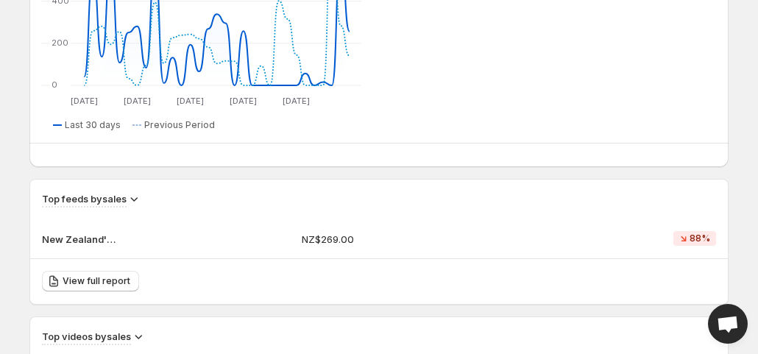  What do you see at coordinates (93, 125) in the screenshot?
I see `span: Last 30 days` at bounding box center [93, 125].